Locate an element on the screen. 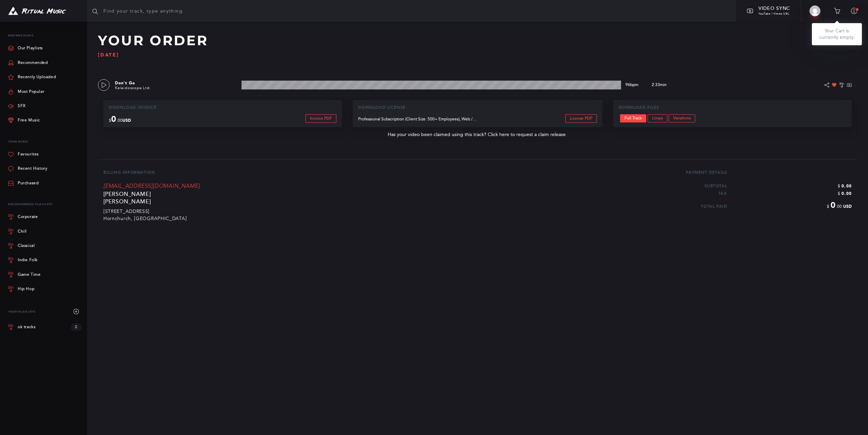 This screenshot has width=868, height=435. img: Ritual Music is located at coordinates (37, 11).